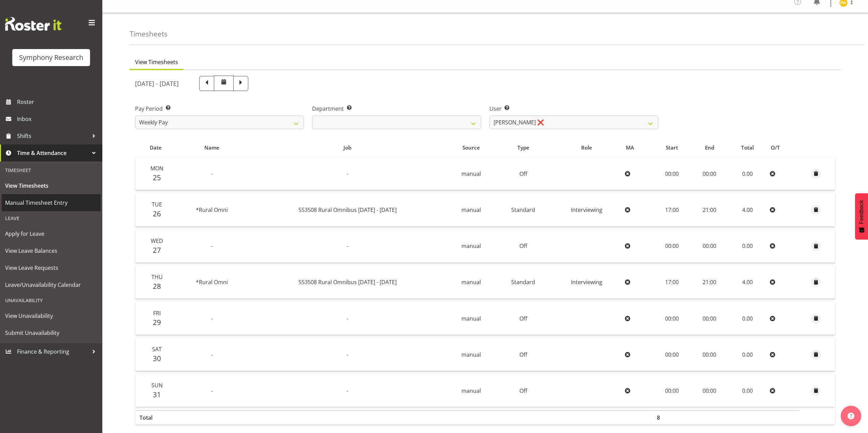 The image size is (868, 433). What do you see at coordinates (747, 147) in the screenshot?
I see `div: Total` at bounding box center [747, 147].